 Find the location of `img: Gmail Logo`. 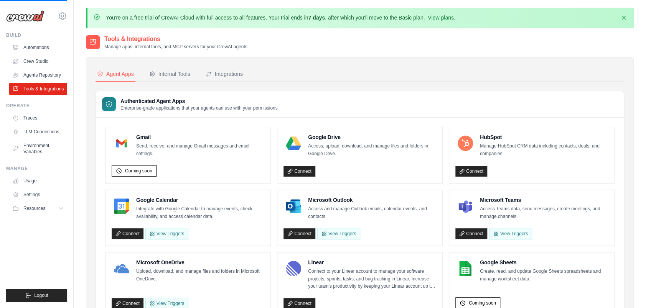

img: Gmail Logo is located at coordinates (122, 143).